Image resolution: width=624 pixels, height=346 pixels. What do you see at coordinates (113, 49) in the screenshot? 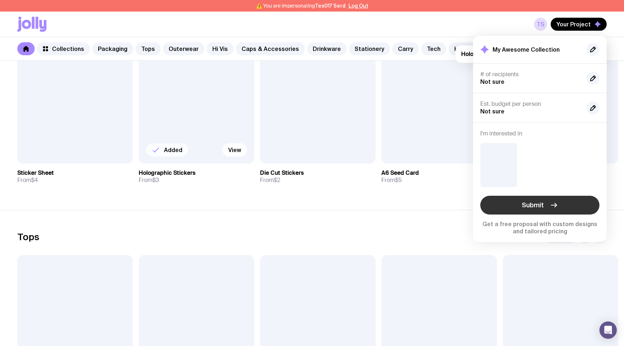
I see `a: Packaging` at bounding box center [113, 49].